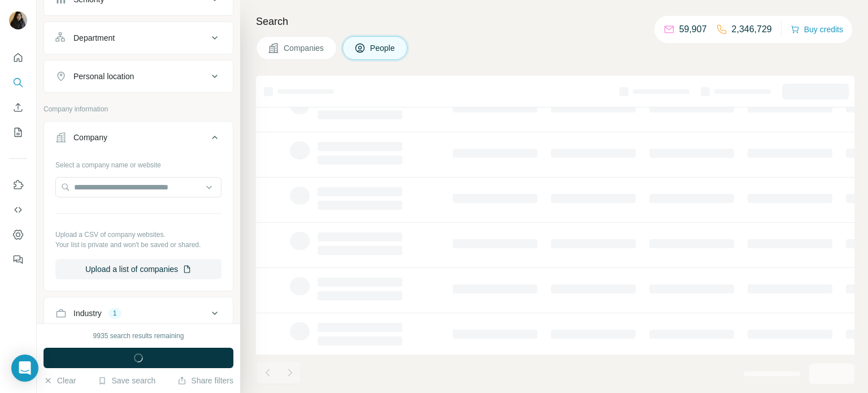  I want to click on p: Upload a CSV of company websites., so click(138, 234).